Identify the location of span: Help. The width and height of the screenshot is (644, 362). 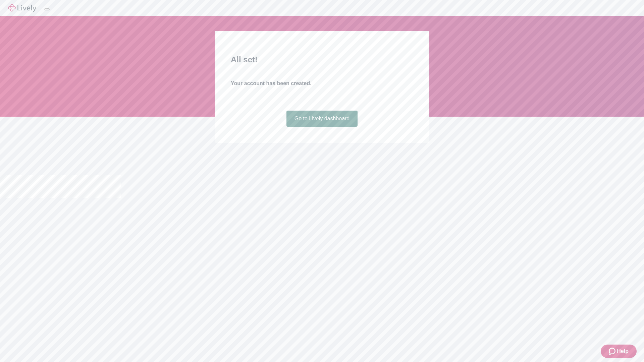
(623, 351).